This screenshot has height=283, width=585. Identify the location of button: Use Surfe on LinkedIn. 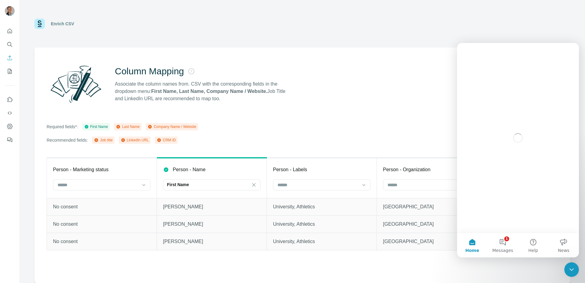
(10, 100).